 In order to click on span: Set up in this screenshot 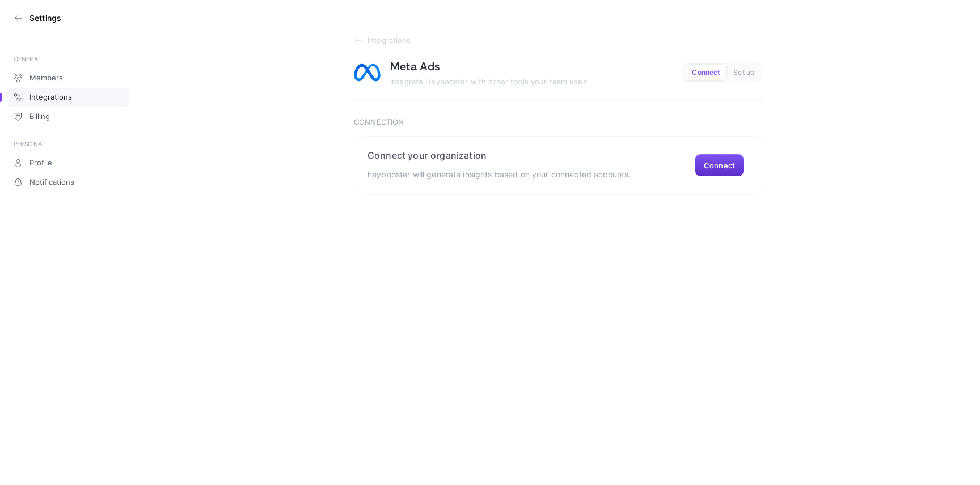, I will do `click(744, 72)`.